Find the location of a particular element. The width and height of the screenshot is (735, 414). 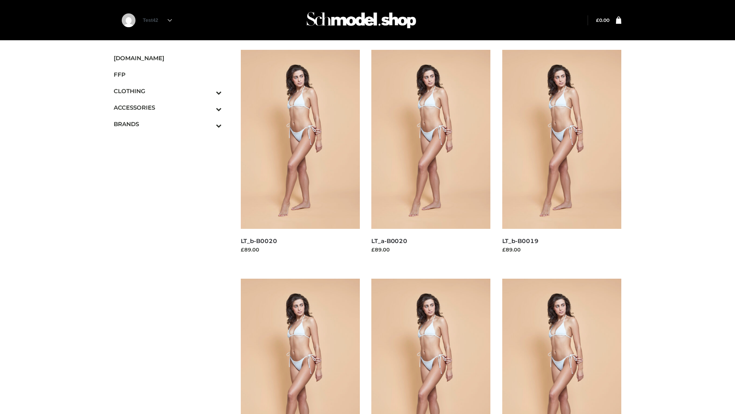

a: Test42 is located at coordinates (157, 20).